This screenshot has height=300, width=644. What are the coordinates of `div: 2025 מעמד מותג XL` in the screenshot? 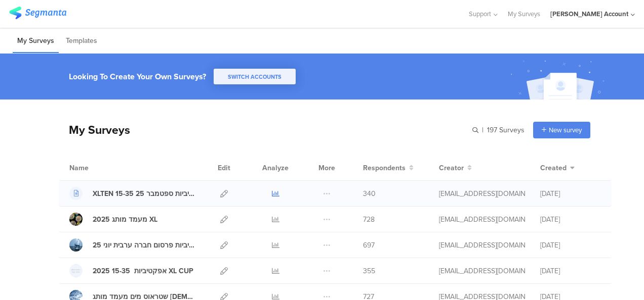 It's located at (125, 219).